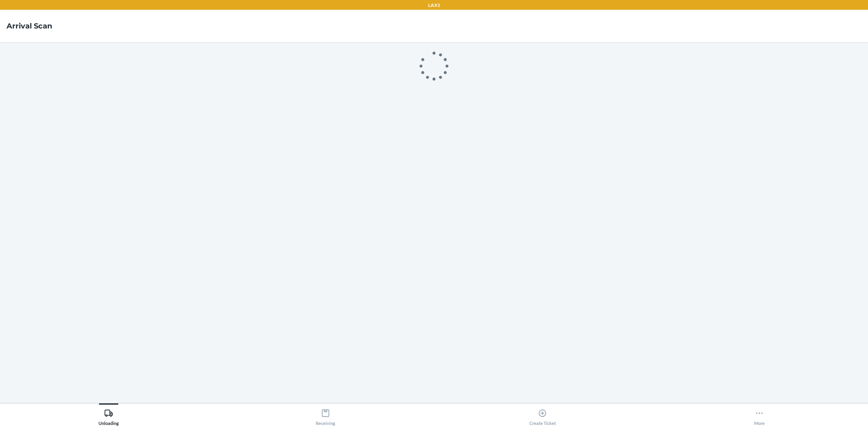  What do you see at coordinates (325, 414) in the screenshot?
I see `button: Receiving` at bounding box center [325, 414].